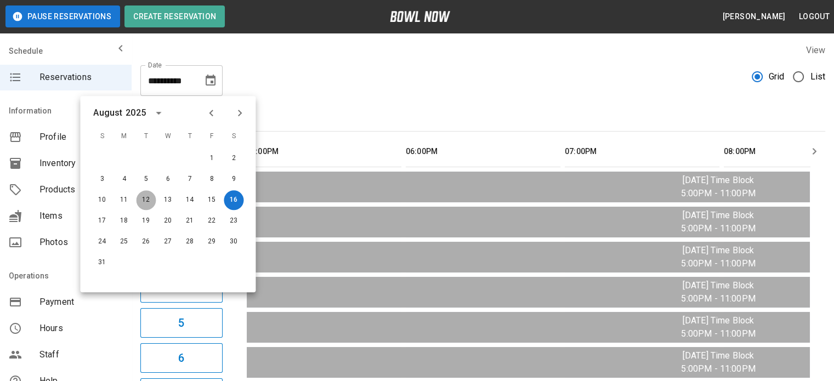 The height and width of the screenshot is (381, 834). What do you see at coordinates (817, 77) in the screenshot?
I see `span: List` at bounding box center [817, 77].